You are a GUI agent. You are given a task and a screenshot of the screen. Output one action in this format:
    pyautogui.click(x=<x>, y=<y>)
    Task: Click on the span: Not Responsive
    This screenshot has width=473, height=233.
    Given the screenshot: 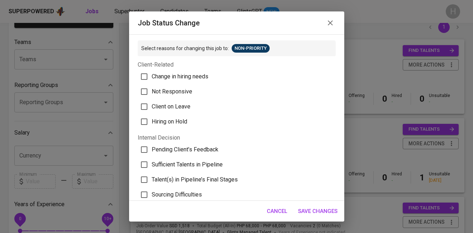 What is the action you would take?
    pyautogui.click(x=172, y=92)
    